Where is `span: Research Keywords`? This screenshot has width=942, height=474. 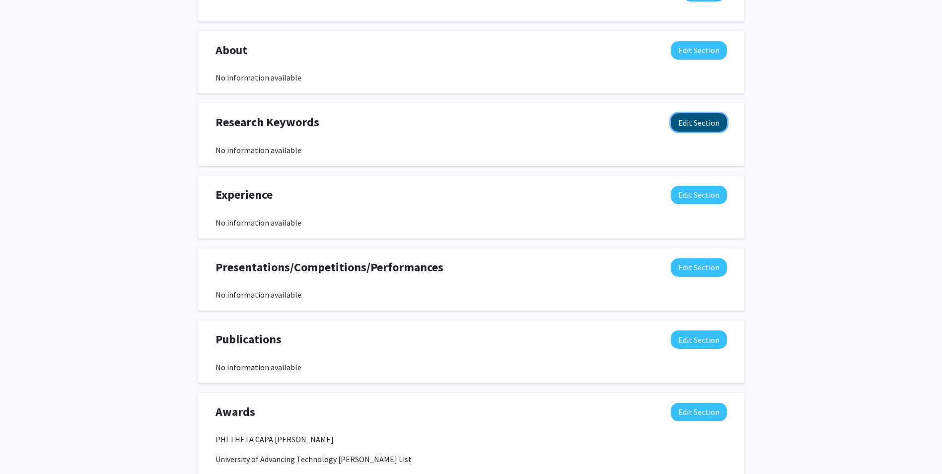
span: Research Keywords is located at coordinates (267, 122).